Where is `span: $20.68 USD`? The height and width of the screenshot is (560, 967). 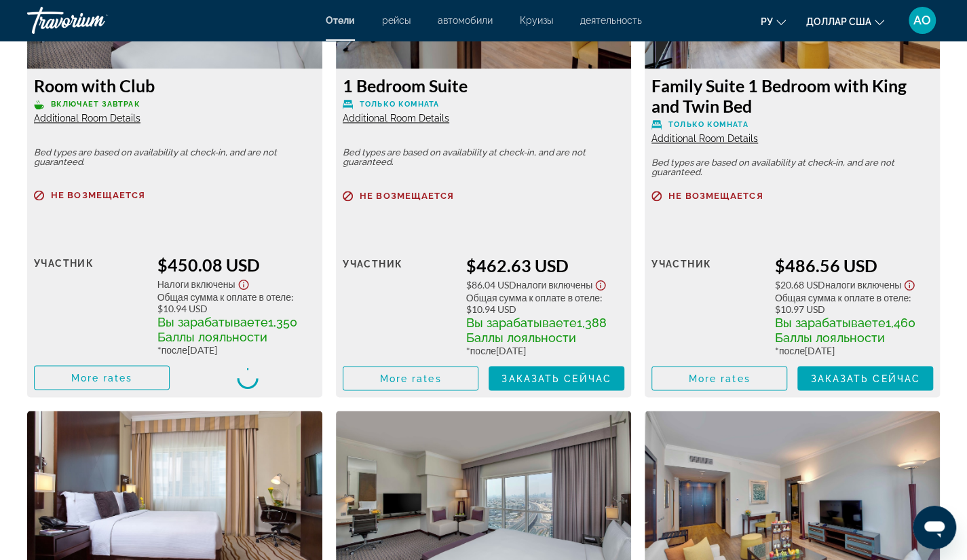
span: $20.68 USD is located at coordinates (800, 284).